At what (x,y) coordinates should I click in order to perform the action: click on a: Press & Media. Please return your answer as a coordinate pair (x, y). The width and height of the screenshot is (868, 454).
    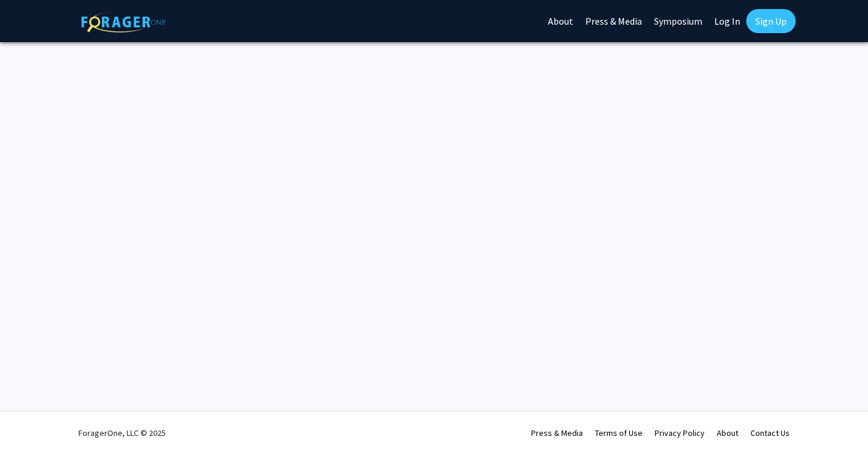
    Looking at the image, I should click on (556, 433).